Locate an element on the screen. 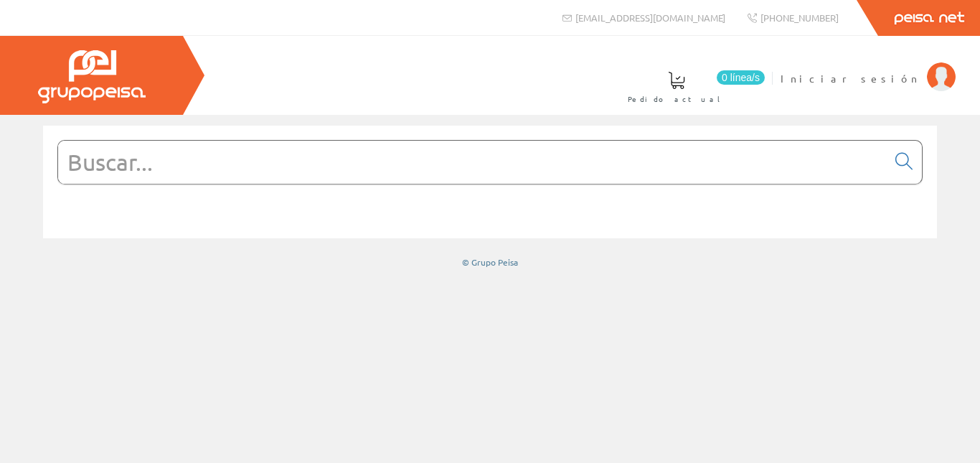  a: Iniciar sesión is located at coordinates (868, 66).